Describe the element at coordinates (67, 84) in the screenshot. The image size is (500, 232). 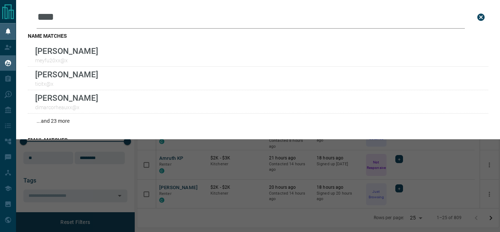
I see `p: ticitx@x` at that location.